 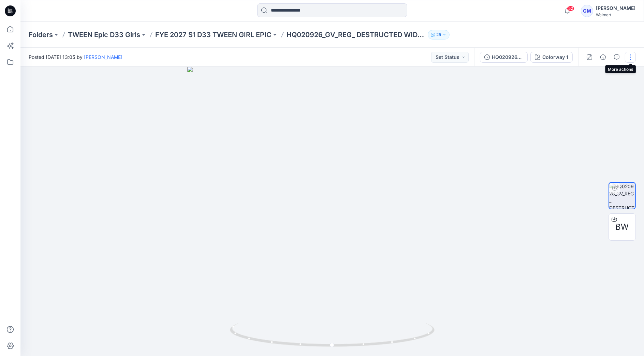 What do you see at coordinates (104, 35) in the screenshot?
I see `p: TWEEN Epic D33 Girls` at bounding box center [104, 35].